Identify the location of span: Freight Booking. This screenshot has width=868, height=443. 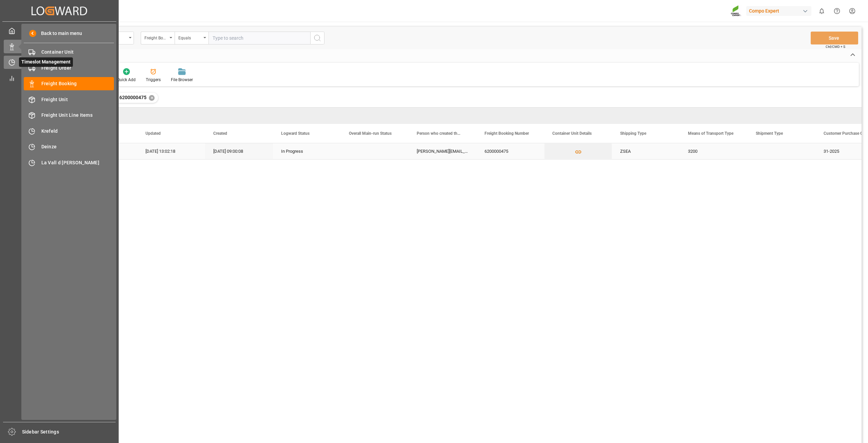
(78, 83).